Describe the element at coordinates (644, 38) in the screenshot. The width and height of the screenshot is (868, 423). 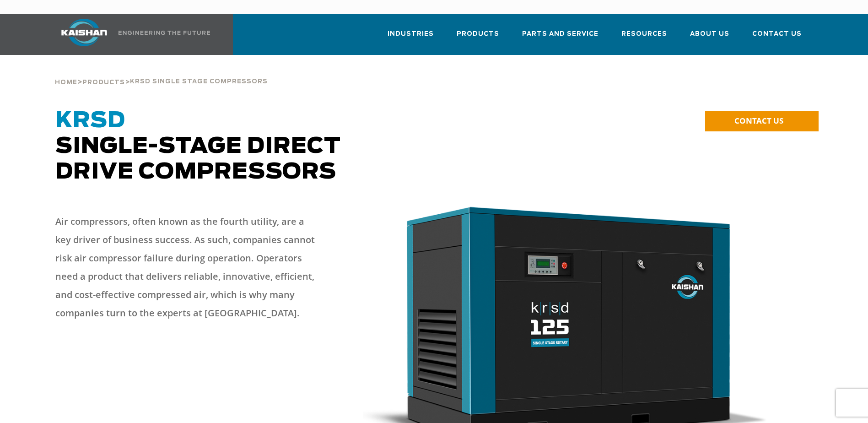
I see `a: Resources` at that location.